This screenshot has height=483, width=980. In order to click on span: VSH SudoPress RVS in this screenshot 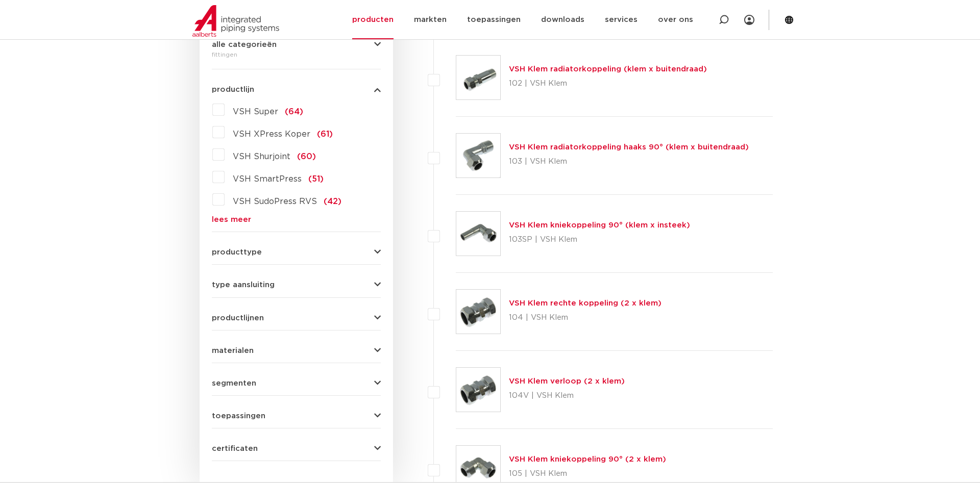, I will do `click(275, 202)`.